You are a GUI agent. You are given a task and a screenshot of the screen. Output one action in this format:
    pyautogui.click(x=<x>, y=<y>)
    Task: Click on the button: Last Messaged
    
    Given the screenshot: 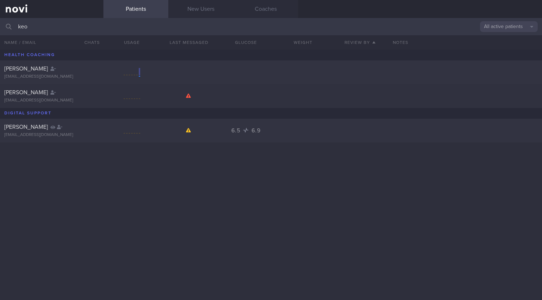 What is the action you would take?
    pyautogui.click(x=189, y=43)
    